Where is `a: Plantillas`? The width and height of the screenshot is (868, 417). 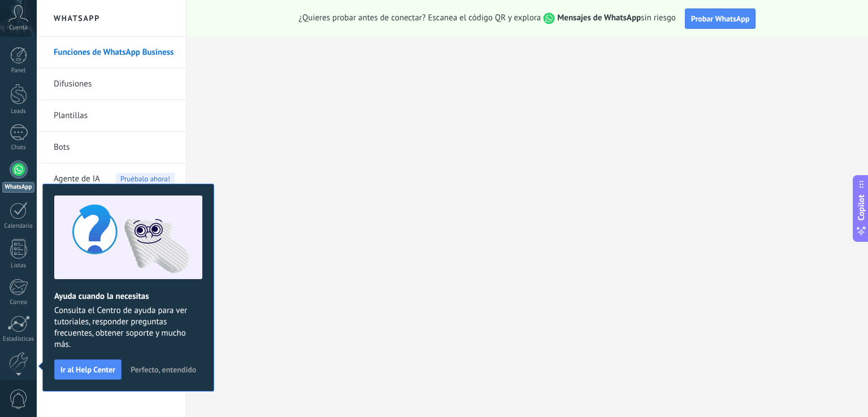 a: Plantillas is located at coordinates (114, 116).